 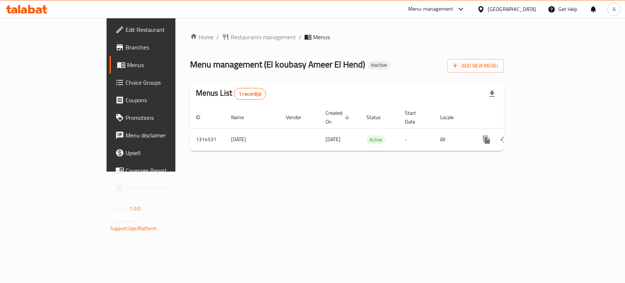 I want to click on a: Edit Restaurant, so click(x=160, y=30).